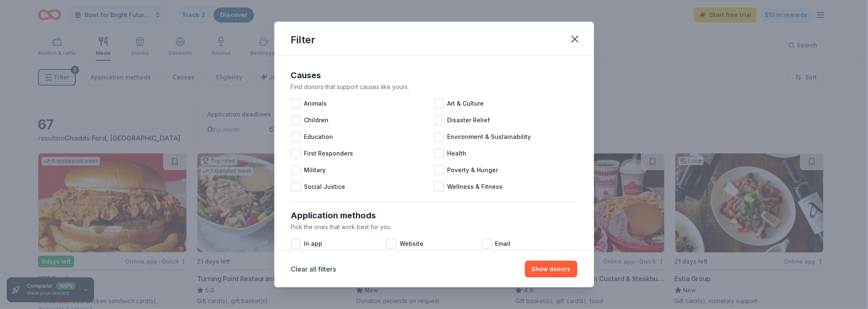 The height and width of the screenshot is (309, 868). What do you see at coordinates (315, 170) in the screenshot?
I see `span: Military` at bounding box center [315, 170].